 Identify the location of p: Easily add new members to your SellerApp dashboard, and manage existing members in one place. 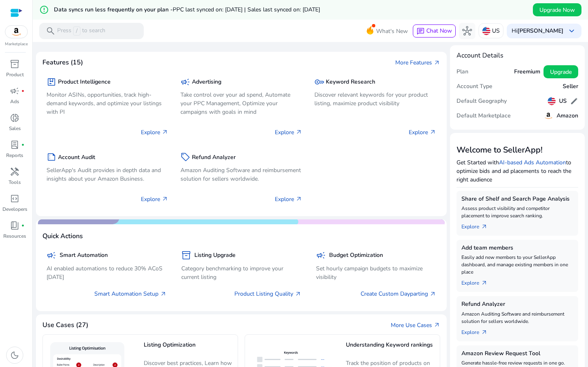
(517, 265).